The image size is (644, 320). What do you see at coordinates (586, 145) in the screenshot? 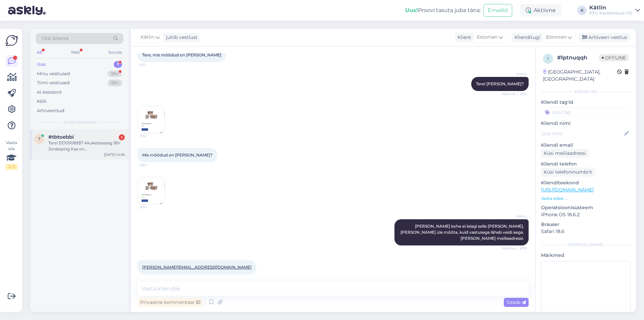
I see `p: Kliendi email` at bounding box center [586, 145].